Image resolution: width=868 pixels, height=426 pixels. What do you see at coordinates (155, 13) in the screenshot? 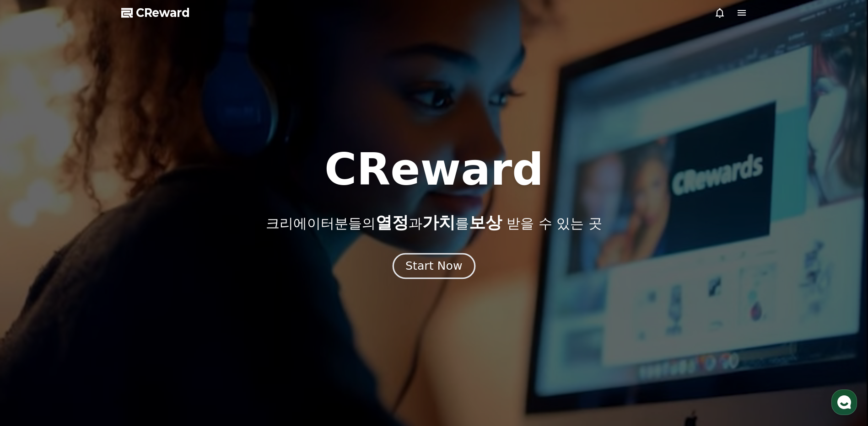
I see `a: CReward` at bounding box center [155, 13].